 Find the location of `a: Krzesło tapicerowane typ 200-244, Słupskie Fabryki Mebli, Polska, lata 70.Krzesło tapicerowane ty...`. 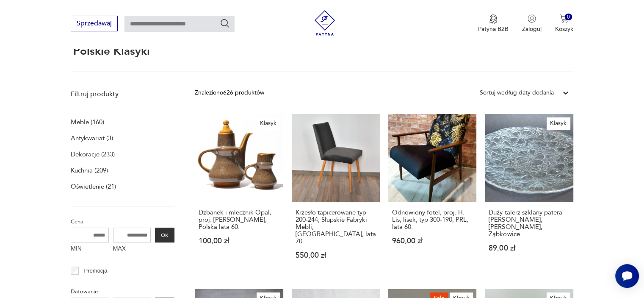

a: Krzesło tapicerowane typ 200-244, Słupskie Fabryki Mebli, Polska, lata 70.Krzesło tapicerowane ty... is located at coordinates (336, 195).